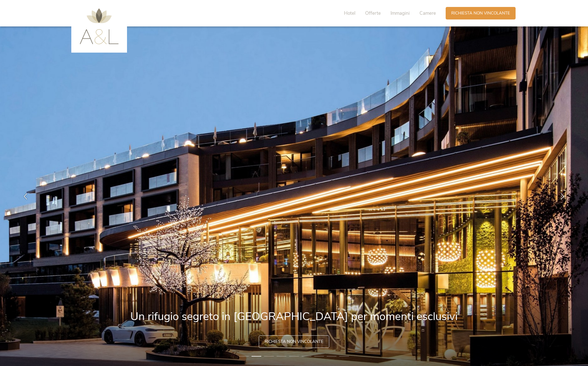 The width and height of the screenshot is (588, 366). I want to click on span: Camere, so click(427, 13).